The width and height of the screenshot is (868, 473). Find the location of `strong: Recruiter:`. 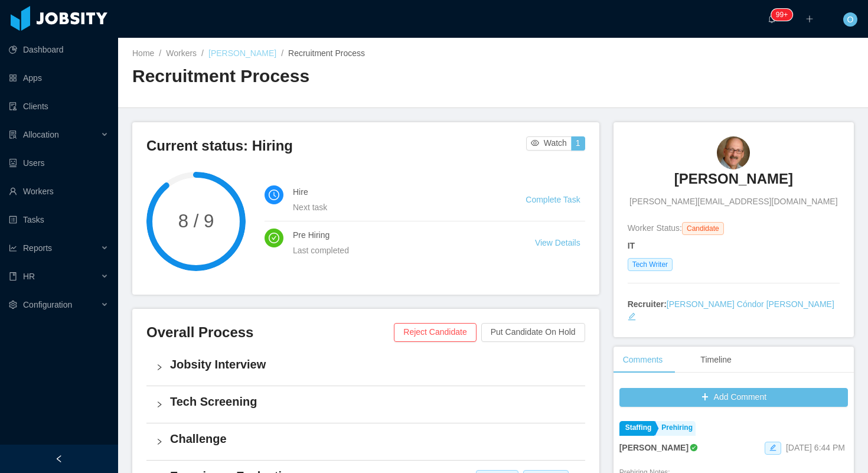

strong: Recruiter: is located at coordinates (647, 304).